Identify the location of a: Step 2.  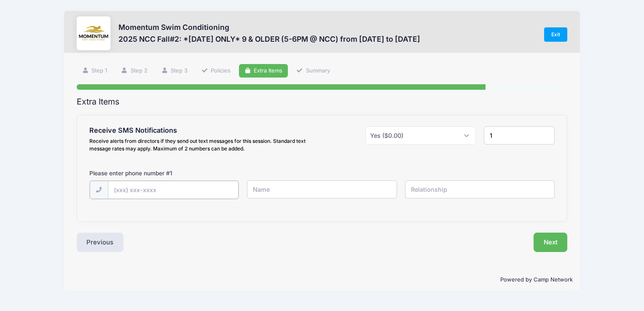
(134, 71).